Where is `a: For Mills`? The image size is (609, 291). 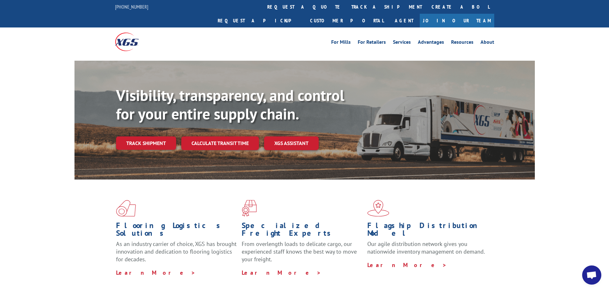 a: For Mills is located at coordinates (341, 43).